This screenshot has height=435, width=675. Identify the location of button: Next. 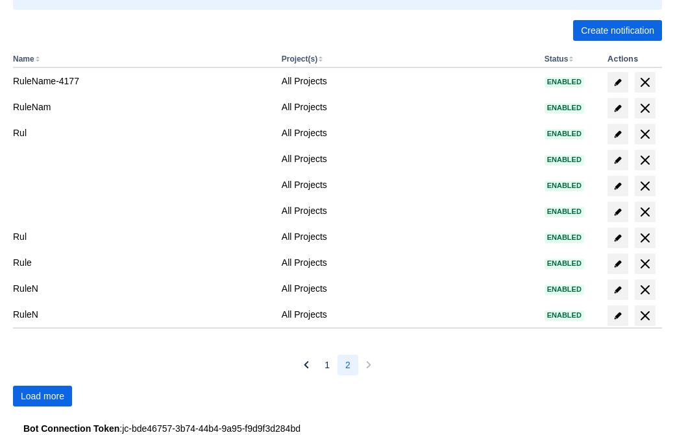
(369, 365).